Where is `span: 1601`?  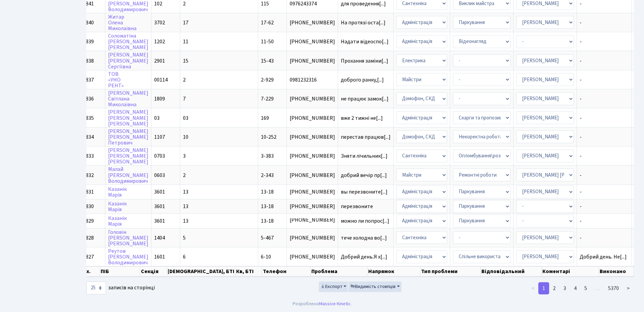
span: 1601 is located at coordinates (159, 257).